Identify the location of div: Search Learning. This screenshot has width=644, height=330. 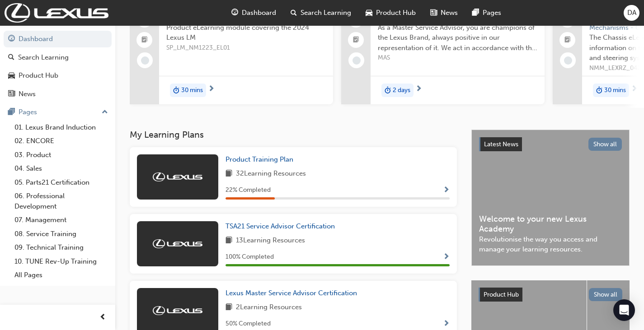
(43, 57).